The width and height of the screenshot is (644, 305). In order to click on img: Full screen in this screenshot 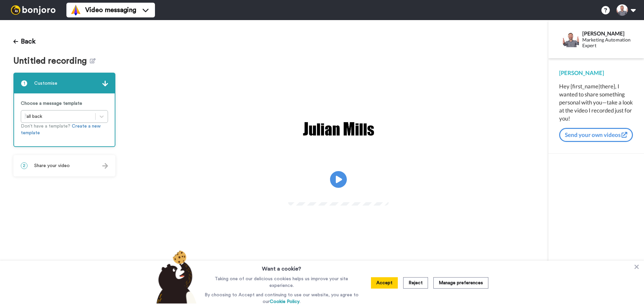, I will do `click(380, 193)`.